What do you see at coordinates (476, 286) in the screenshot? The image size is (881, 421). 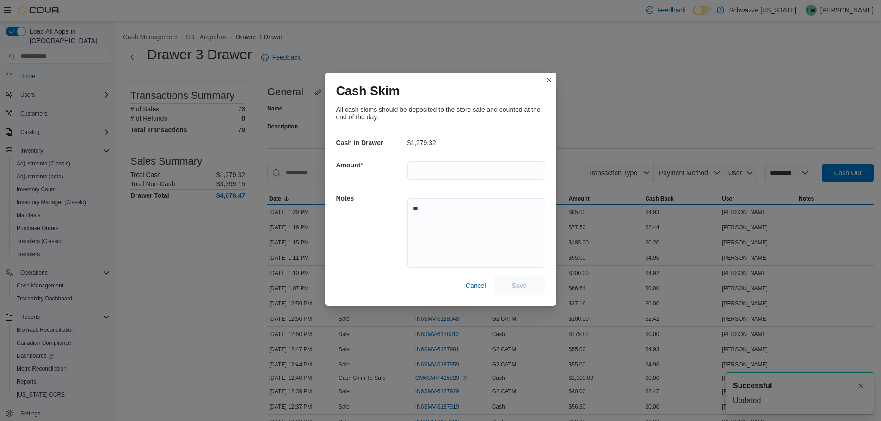 I see `span: Cancel` at bounding box center [476, 286].